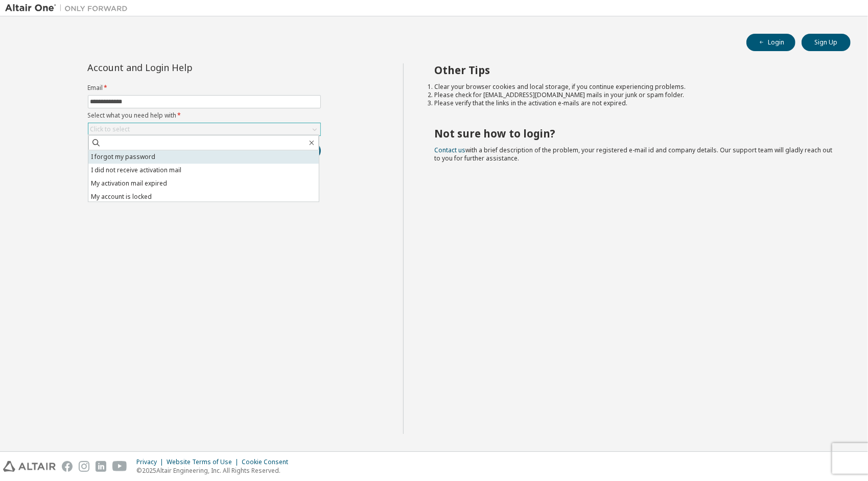 This screenshot has height=481, width=868. I want to click on img: Altair One, so click(69, 8).